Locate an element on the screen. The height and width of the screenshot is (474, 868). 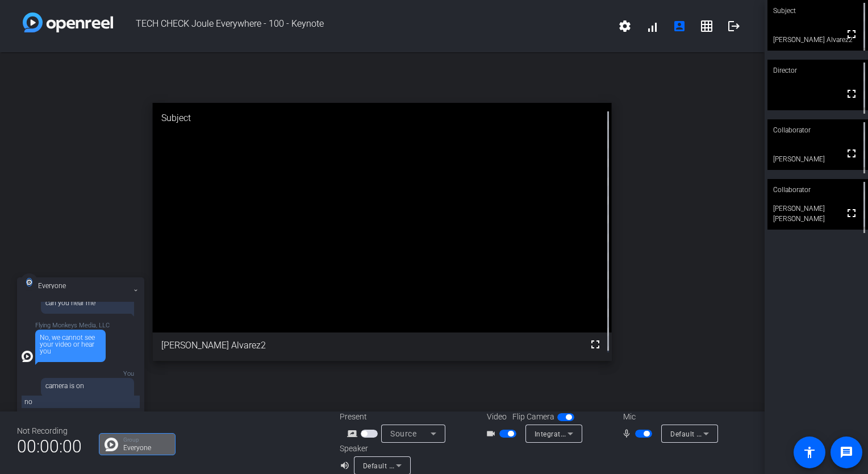
mat-icon: logout is located at coordinates (734, 26).